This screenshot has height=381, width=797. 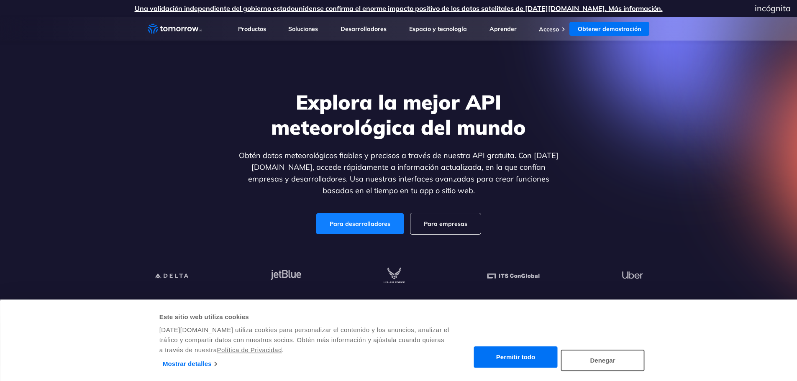 I want to click on a: Aprender, so click(x=503, y=29).